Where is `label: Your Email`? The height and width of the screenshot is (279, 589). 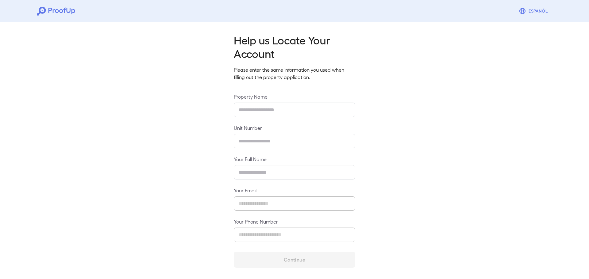 label: Your Email is located at coordinates (294, 190).